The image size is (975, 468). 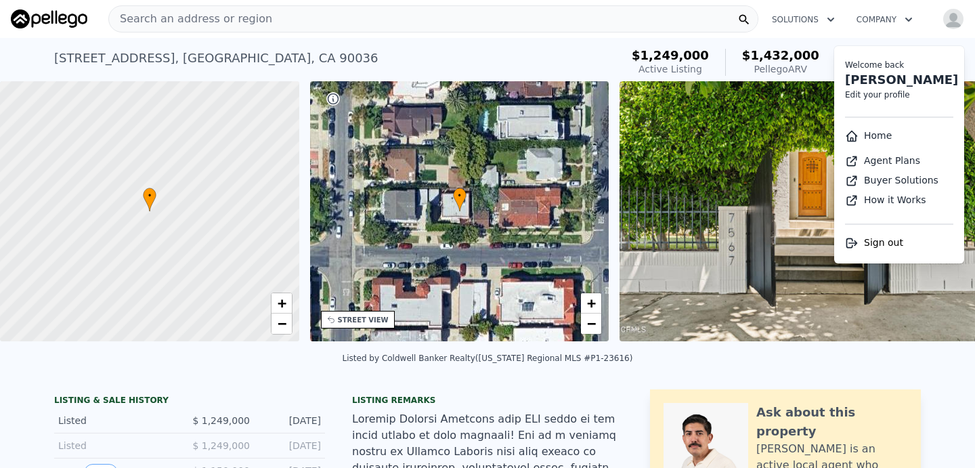 I want to click on span: $1,432,000, so click(x=781, y=55).